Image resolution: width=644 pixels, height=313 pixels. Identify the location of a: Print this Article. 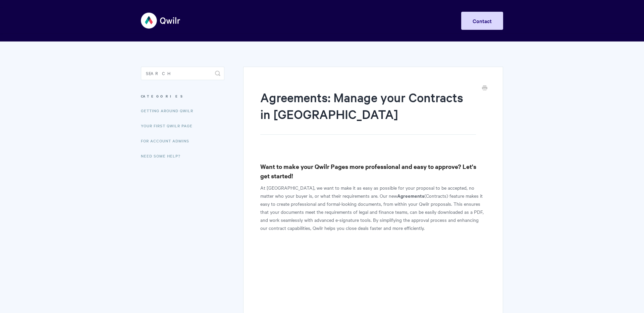
(485, 89).